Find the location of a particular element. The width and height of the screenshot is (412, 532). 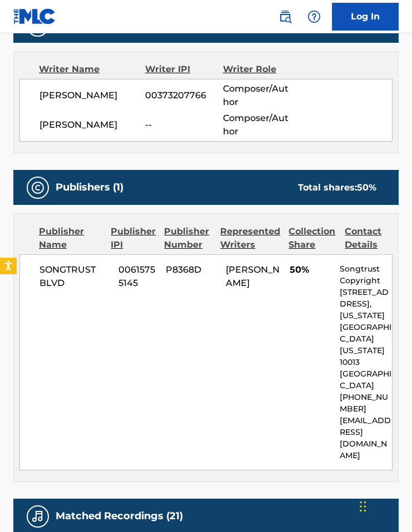

div: Writer Role is located at coordinates (258, 69).